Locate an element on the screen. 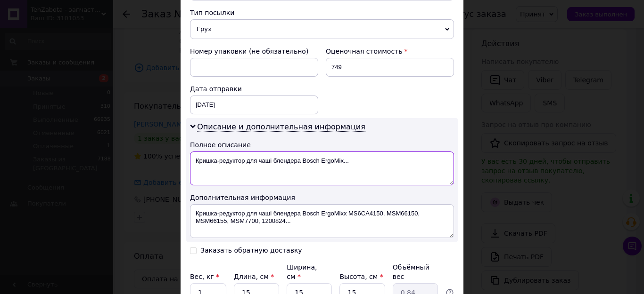  textarea: Кришка-редуктор для чаші блендера Bosch ErgoMix... is located at coordinates (322, 169).